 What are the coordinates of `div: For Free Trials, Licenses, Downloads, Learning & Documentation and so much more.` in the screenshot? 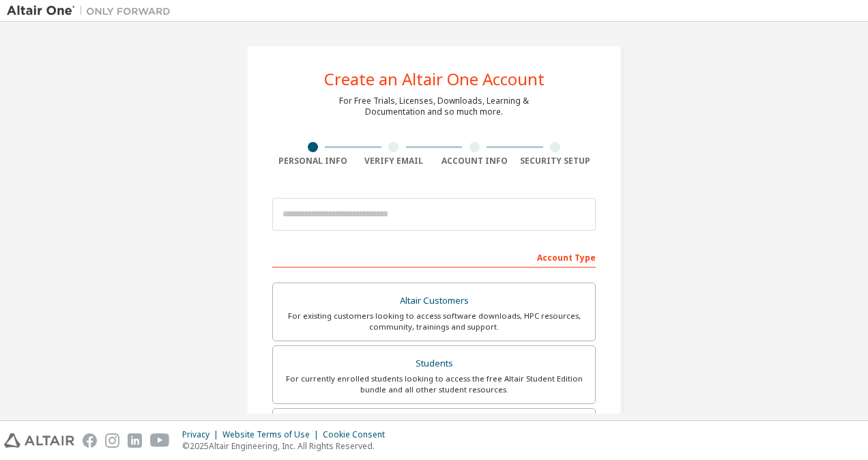 It's located at (434, 107).